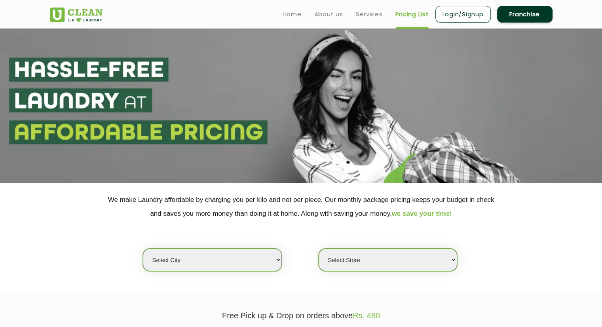 This screenshot has width=602, height=327. Describe the element at coordinates (463, 14) in the screenshot. I see `a: Login/Signup` at that location.